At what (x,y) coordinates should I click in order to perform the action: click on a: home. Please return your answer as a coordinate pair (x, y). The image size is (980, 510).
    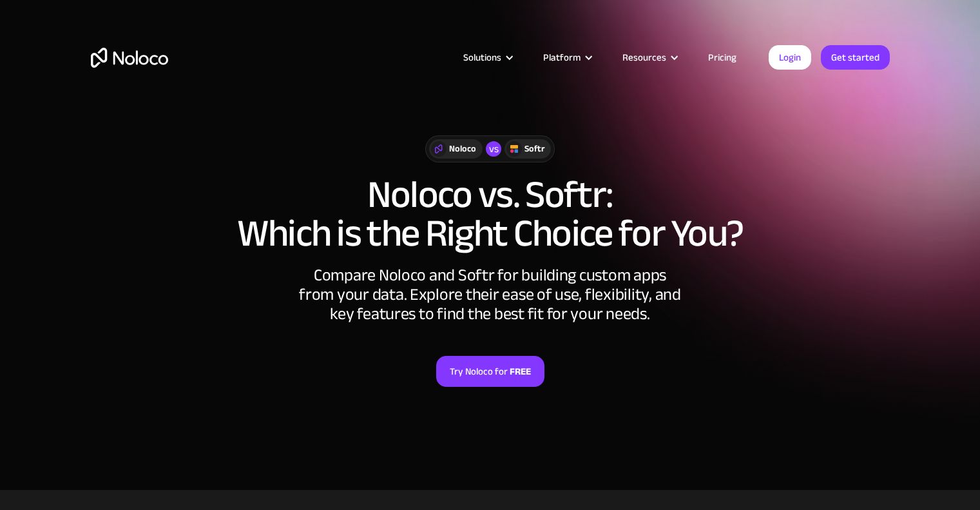
    Looking at the image, I should click on (129, 57).